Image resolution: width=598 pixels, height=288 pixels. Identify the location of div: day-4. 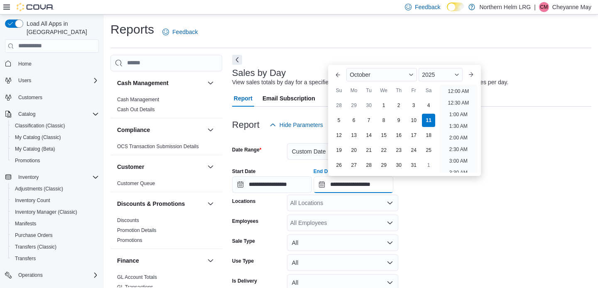
(428, 105).